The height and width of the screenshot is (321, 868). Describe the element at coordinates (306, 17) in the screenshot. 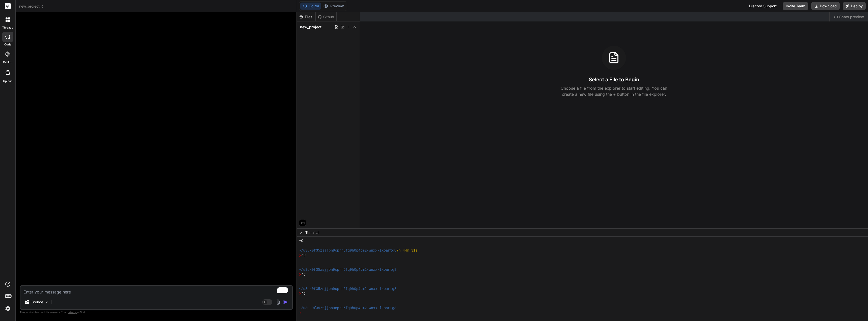

I see `div: Files` at that location.